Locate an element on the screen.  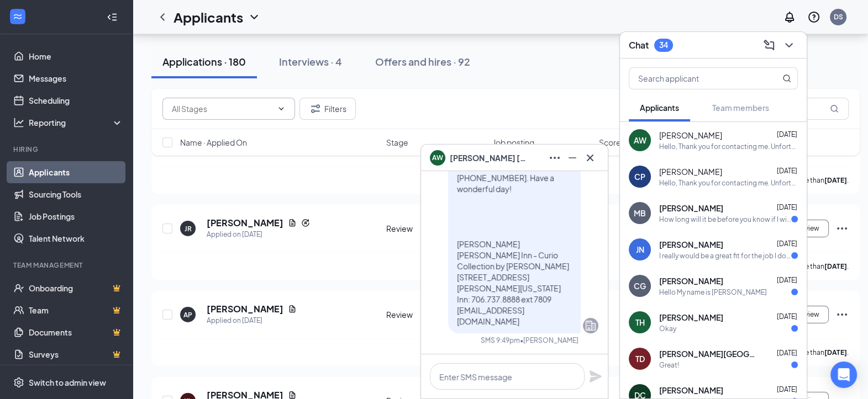
a: OnboardingCrown is located at coordinates (76, 288).